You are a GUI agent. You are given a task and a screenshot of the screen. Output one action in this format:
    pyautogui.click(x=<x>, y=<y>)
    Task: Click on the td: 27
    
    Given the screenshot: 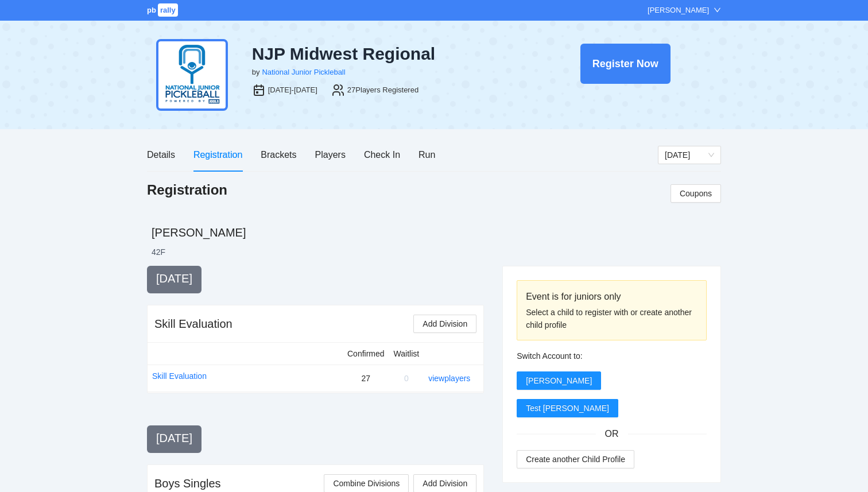 What is the action you would take?
    pyautogui.click(x=366, y=378)
    